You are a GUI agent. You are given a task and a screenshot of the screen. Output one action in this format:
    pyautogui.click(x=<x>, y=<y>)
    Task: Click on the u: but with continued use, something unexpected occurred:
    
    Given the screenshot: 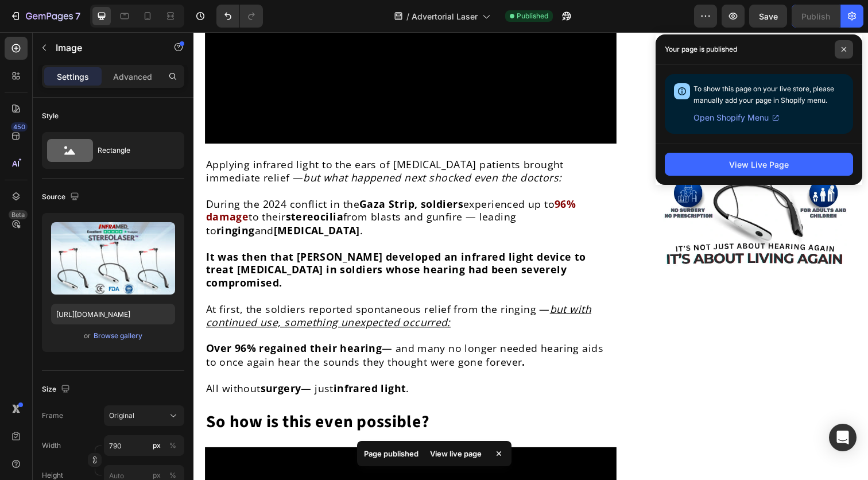 What is the action you would take?
    pyautogui.click(x=209, y=289)
    